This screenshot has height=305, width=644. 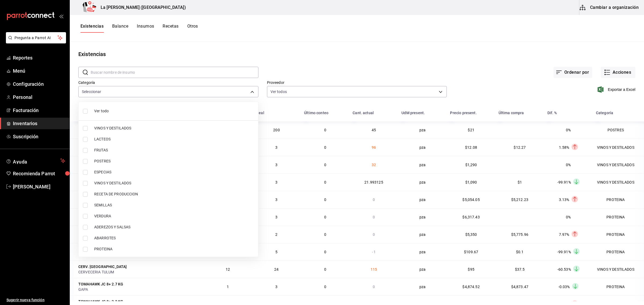 I want to click on span: VERDURA, so click(x=174, y=216).